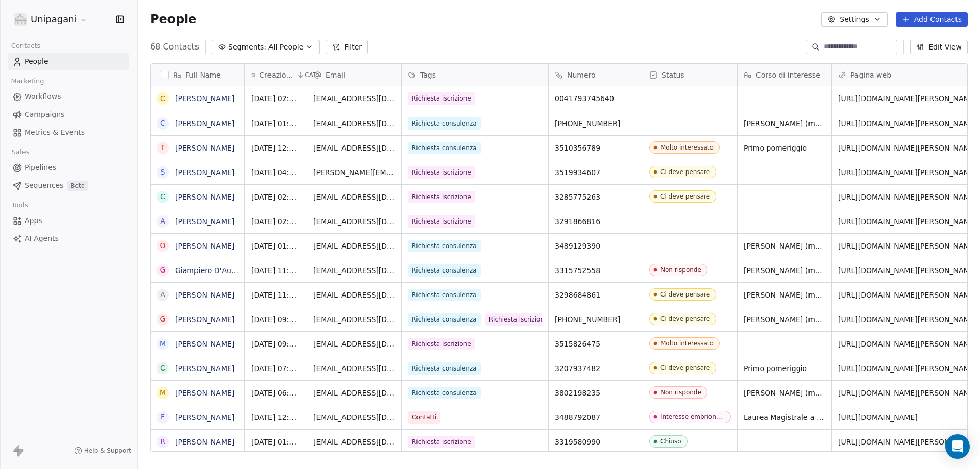 The height and width of the screenshot is (469, 980). Describe the element at coordinates (354, 74) in the screenshot. I see `div: Email` at that location.